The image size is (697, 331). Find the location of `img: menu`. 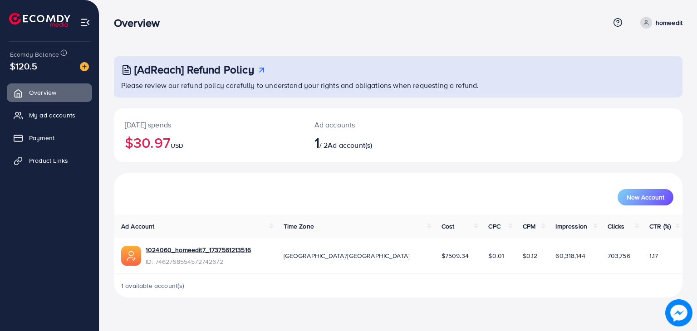

img: menu is located at coordinates (85, 22).